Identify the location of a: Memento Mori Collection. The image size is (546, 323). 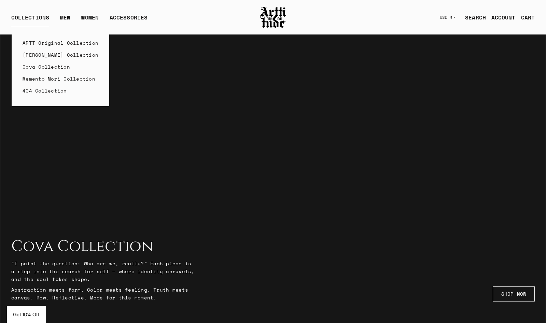
(60, 79).